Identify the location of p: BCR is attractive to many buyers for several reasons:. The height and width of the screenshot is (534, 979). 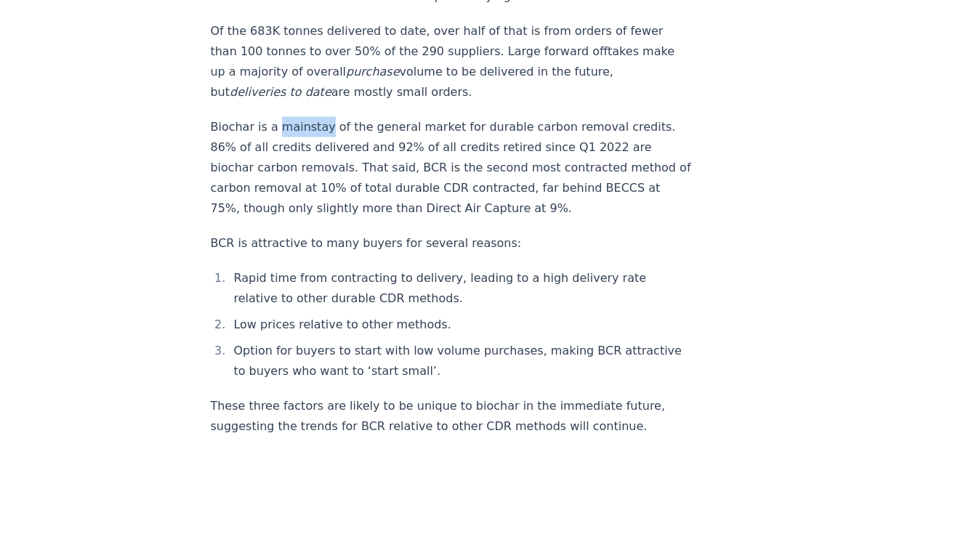
(451, 243).